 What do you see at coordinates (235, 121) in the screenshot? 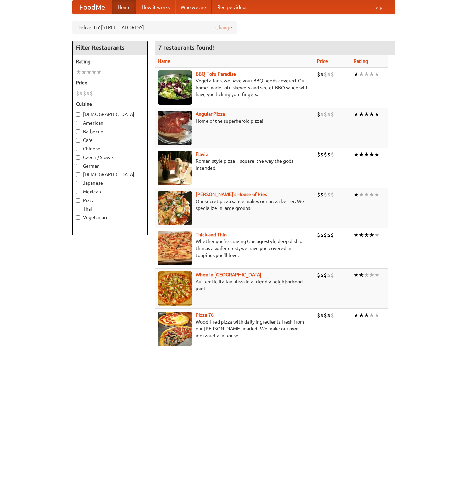
I see `p: Home of the superheroic pizza!` at bounding box center [235, 121].